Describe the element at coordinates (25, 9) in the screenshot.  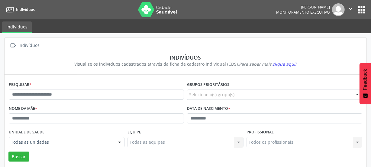
I see `span: Indivíduos` at that location.